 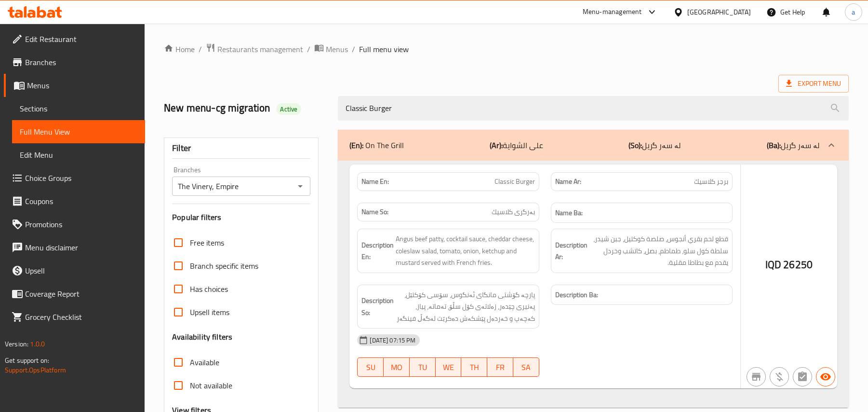 What do you see at coordinates (375, 211) in the screenshot?
I see `strong: Name So:` at bounding box center [375, 211].